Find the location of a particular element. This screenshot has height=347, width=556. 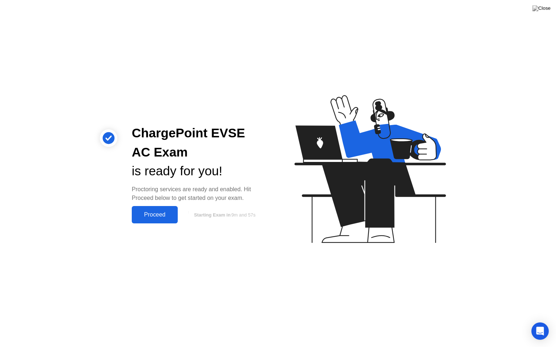

img: Close is located at coordinates (541, 8).